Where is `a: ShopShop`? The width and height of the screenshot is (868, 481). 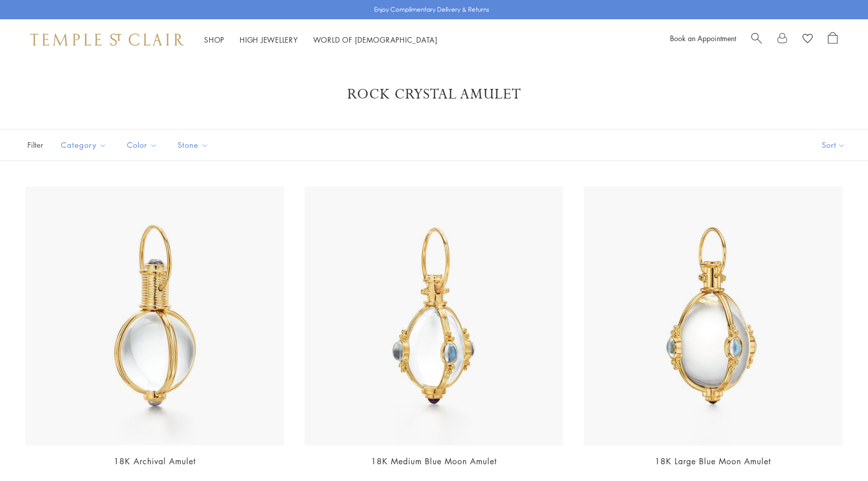 a: ShopShop is located at coordinates (214, 40).